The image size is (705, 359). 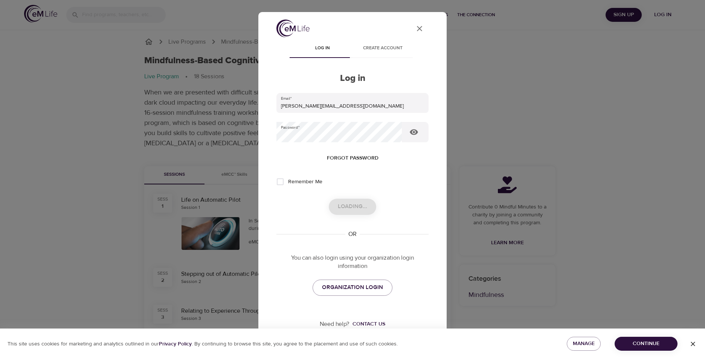 What do you see at coordinates (353, 288) in the screenshot?
I see `a: ORGANIZATION LOGIN` at bounding box center [353, 288].